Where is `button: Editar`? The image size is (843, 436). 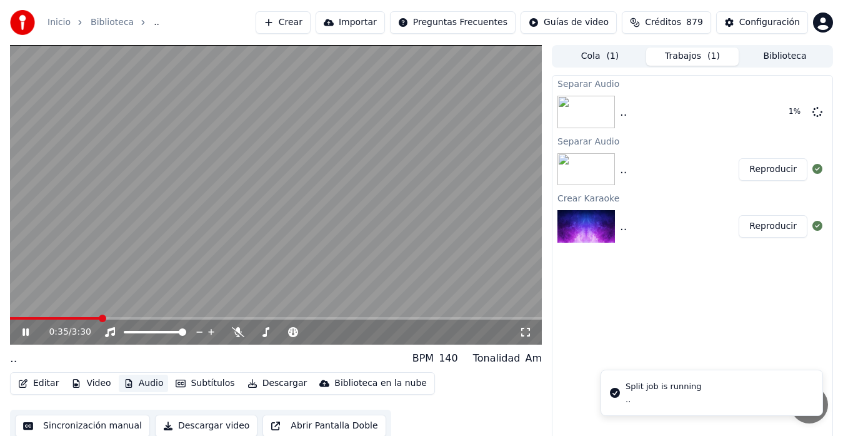
button: Editar is located at coordinates (38, 383).